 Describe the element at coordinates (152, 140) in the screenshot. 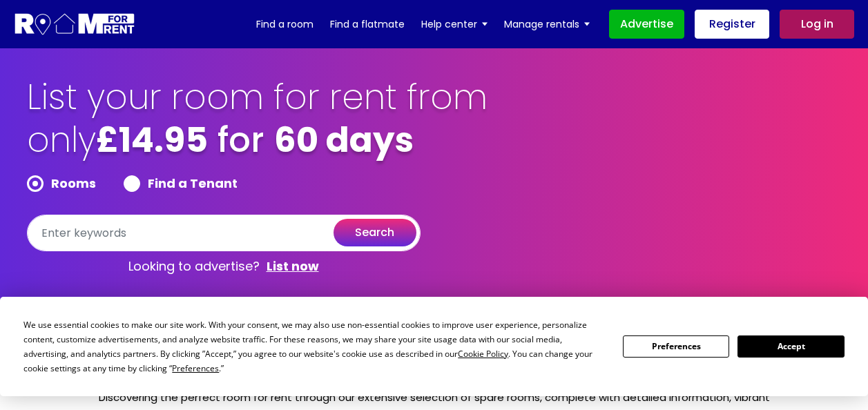

I see `b: £14.95` at that location.